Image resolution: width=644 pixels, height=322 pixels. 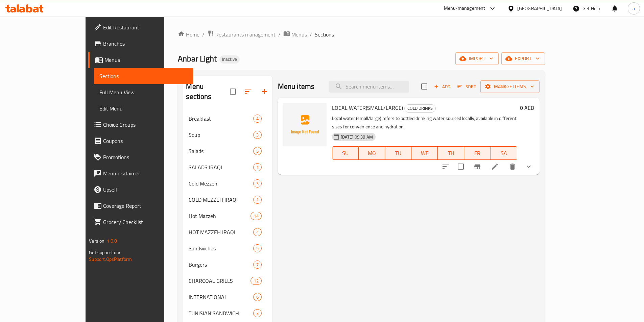 I want to click on button: Add section, so click(x=265, y=92).